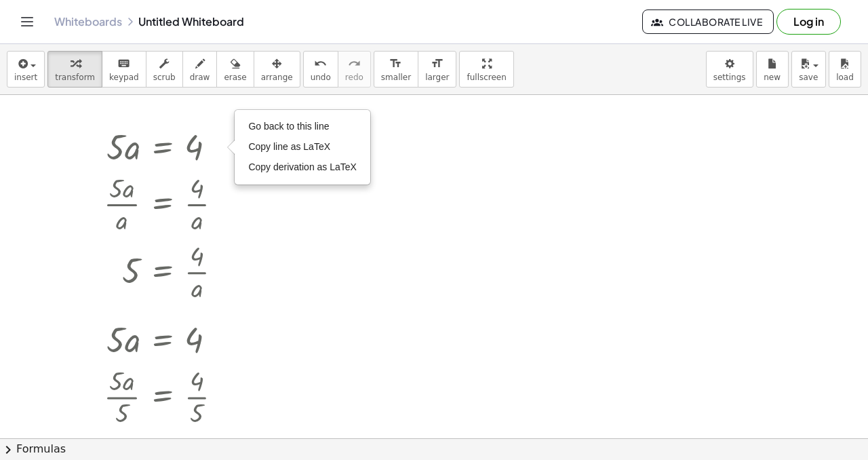 The width and height of the screenshot is (868, 460). Describe the element at coordinates (845, 69) in the screenshot. I see `button: load` at that location.